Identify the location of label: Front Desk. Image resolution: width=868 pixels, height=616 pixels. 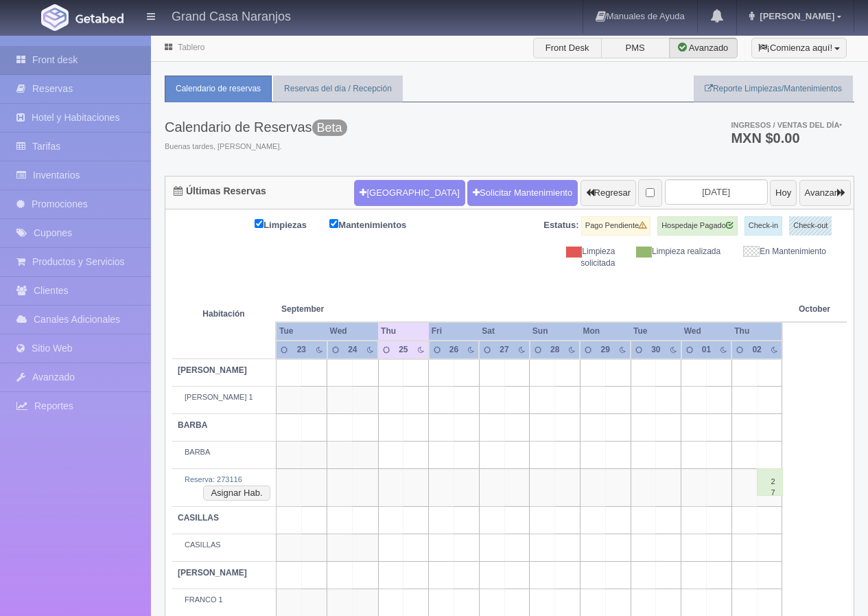
(568, 48).